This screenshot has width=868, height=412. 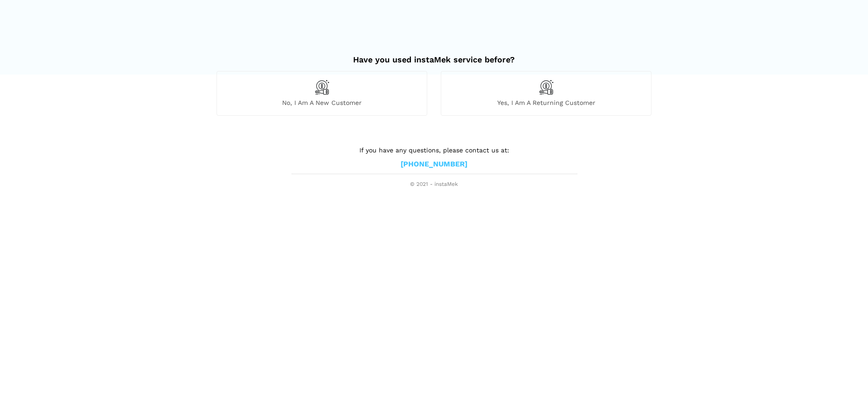 What do you see at coordinates (434, 55) in the screenshot?
I see `h2: Have you used instaMek service before?` at bounding box center [434, 55].